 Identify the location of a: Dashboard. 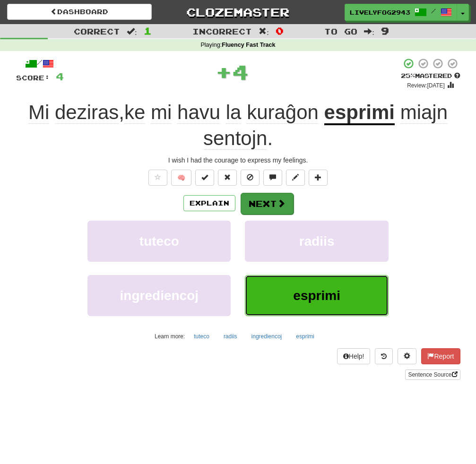
(79, 12).